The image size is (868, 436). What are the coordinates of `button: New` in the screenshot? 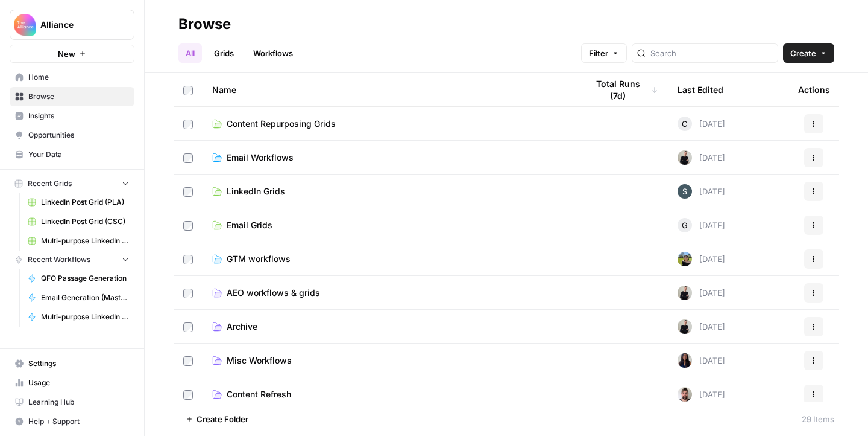 It's located at (72, 54).